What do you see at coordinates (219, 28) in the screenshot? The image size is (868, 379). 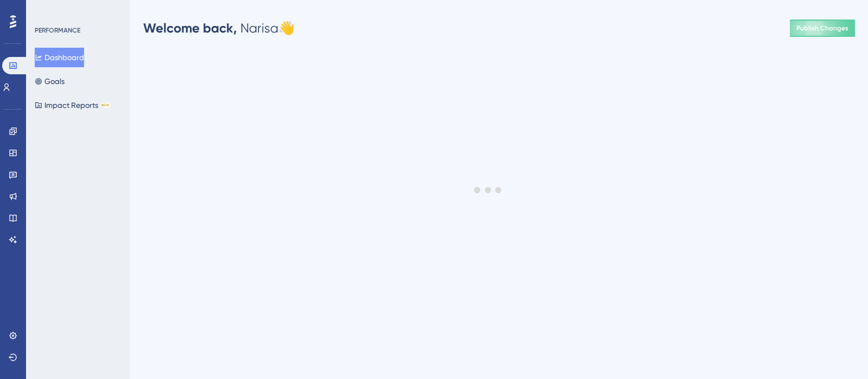 I see `div: Narisa 👋` at bounding box center [219, 28].